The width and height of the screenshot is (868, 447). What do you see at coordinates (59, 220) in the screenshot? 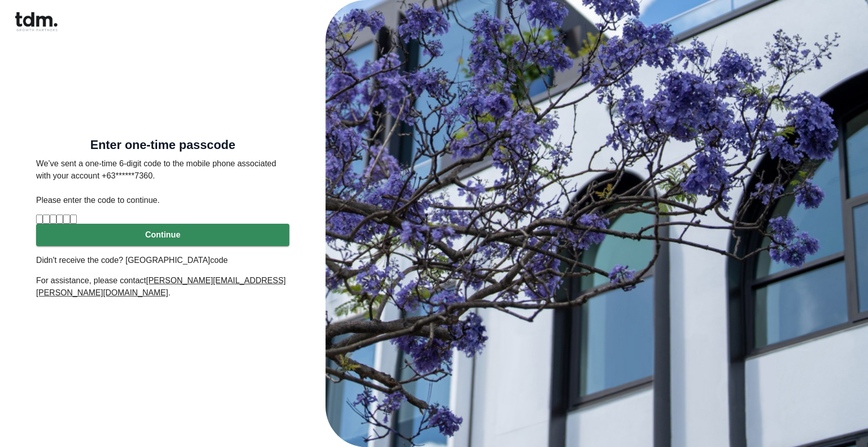
I see `input: Digit 4` at bounding box center [59, 220].